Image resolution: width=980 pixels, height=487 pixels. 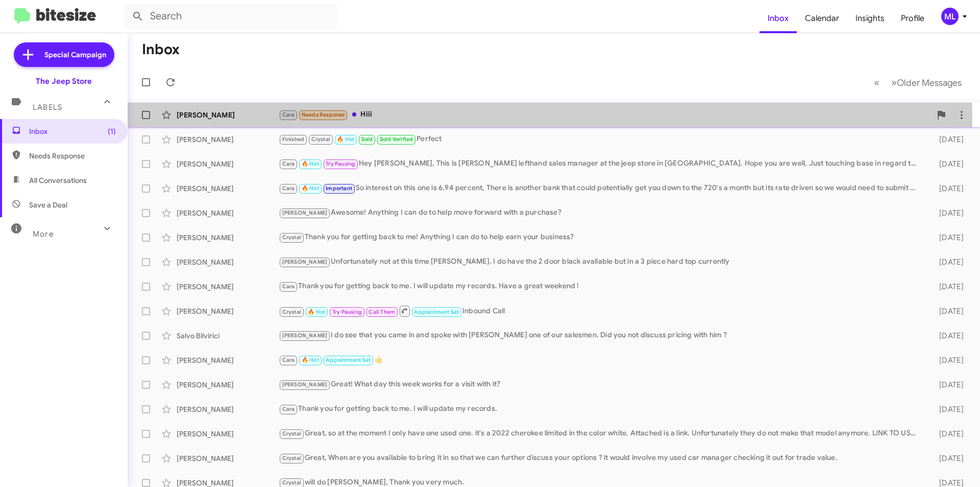 I want to click on button: ML, so click(x=950, y=17).